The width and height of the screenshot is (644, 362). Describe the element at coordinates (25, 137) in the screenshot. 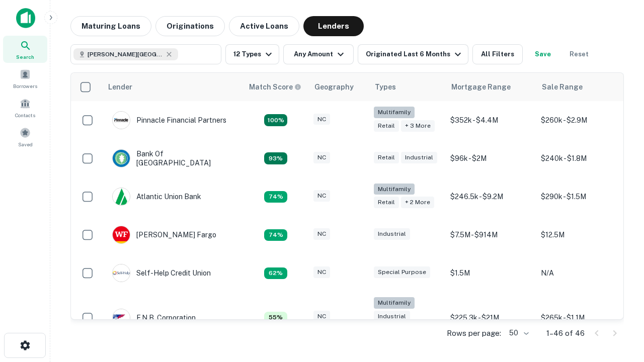

I see `div: Saved` at that location.